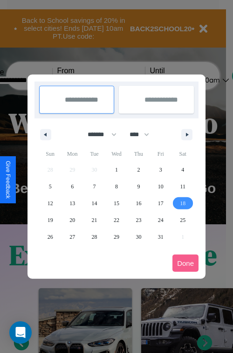  I want to click on span: Wed, so click(116, 154).